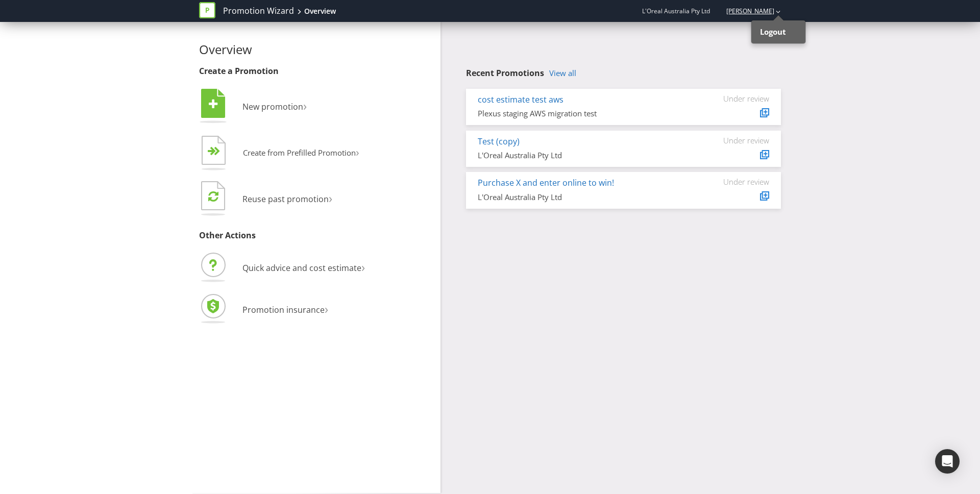  What do you see at coordinates (316, 71) in the screenshot?
I see `h3: Create a Promotion` at bounding box center [316, 71].